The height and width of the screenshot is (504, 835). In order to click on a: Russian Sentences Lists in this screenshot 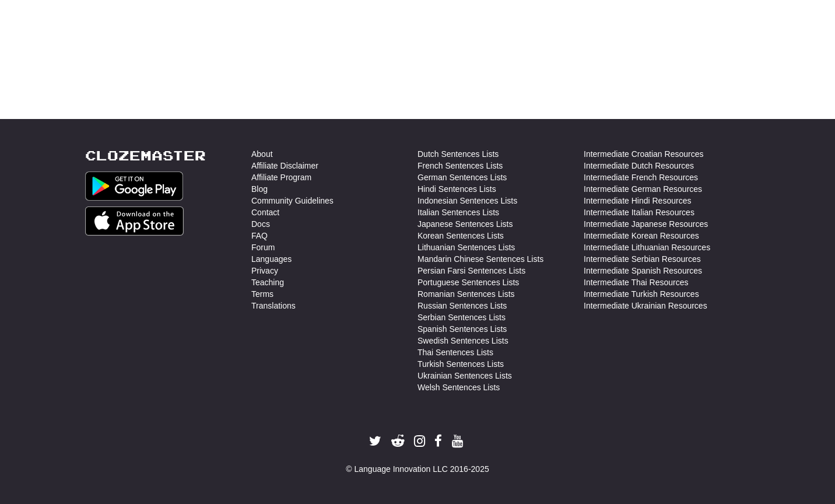, I will do `click(462, 306)`.